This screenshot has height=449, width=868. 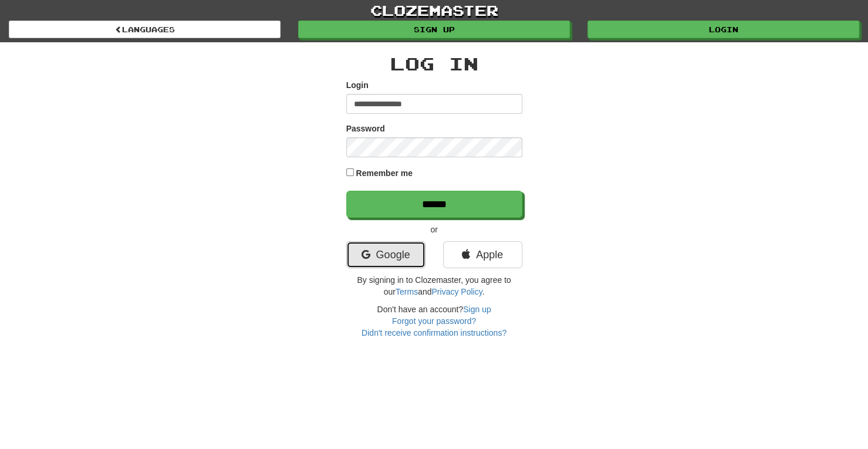 I want to click on a: Didn't receive confirmation instructions?, so click(x=434, y=333).